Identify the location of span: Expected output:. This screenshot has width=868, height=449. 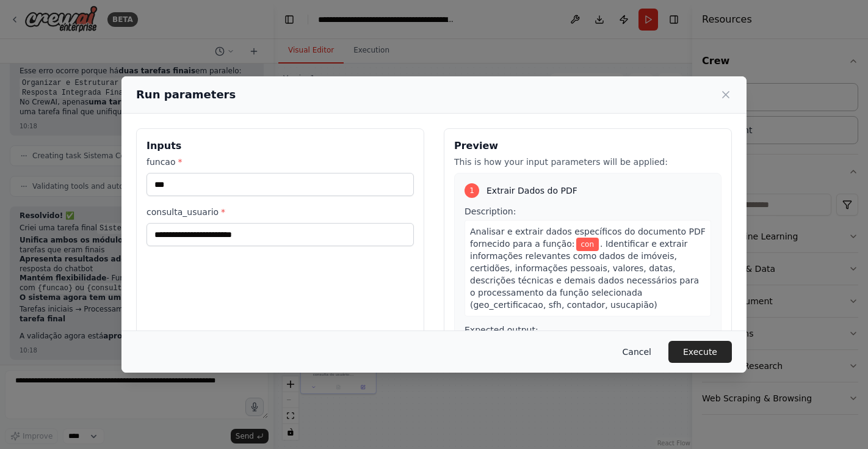
(501, 330).